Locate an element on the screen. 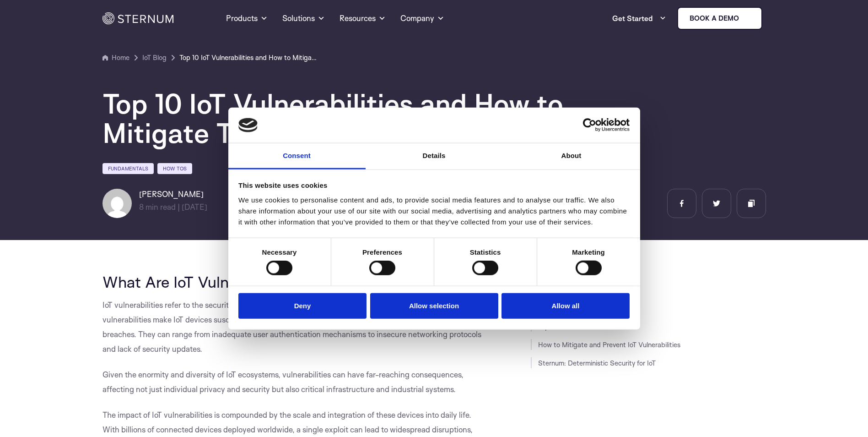 The image size is (868, 437). a: Top 10 IoT Vulnerabilities and How to Mitigate Them is located at coordinates (248, 58).